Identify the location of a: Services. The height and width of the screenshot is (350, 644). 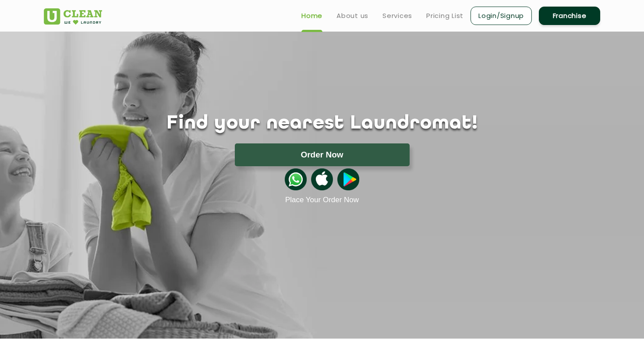
(398, 16).